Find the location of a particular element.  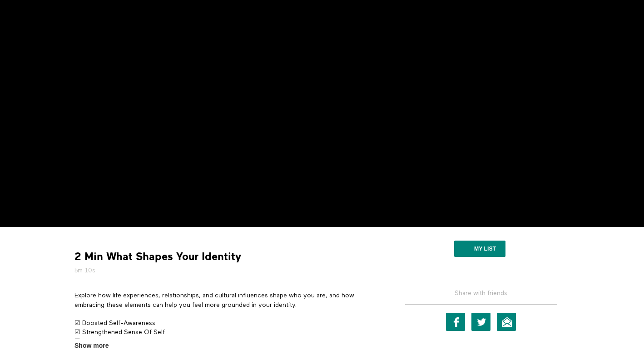

button: My list is located at coordinates (479, 249).